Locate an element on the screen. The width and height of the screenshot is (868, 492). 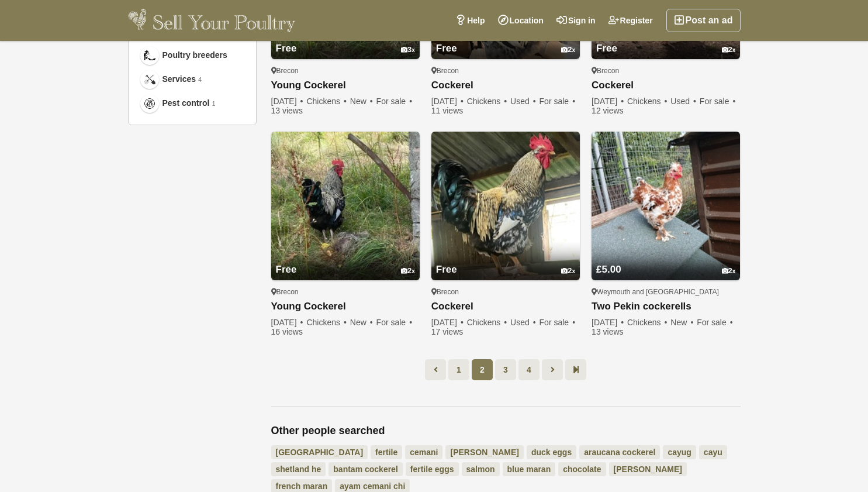
a: chocolate is located at coordinates (582, 469).